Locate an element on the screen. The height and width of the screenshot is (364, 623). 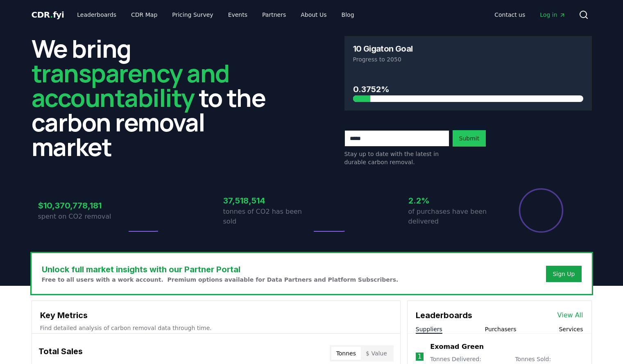
a: Partners is located at coordinates (274, 15).